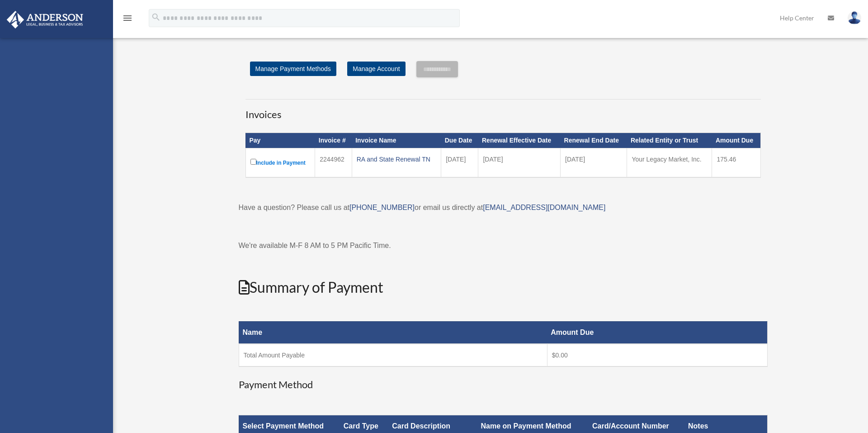 The width and height of the screenshot is (868, 433). What do you see at coordinates (855, 18) in the screenshot?
I see `img: User Pic` at bounding box center [855, 18].